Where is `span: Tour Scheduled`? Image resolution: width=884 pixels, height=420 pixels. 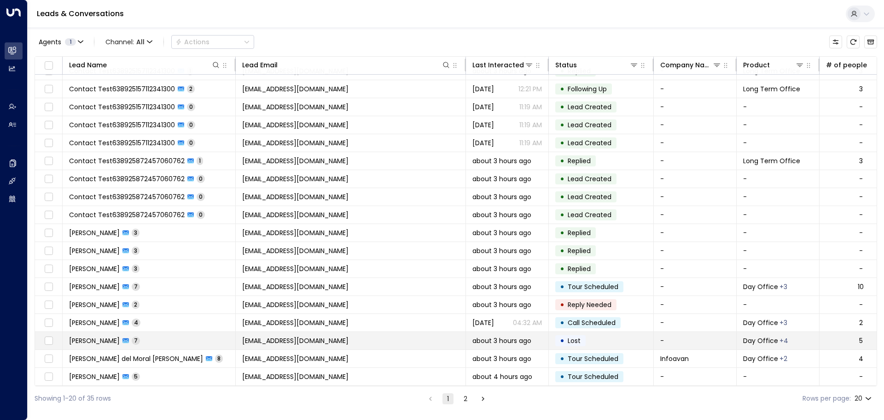
span: Tour Scheduled is located at coordinates (593, 358).